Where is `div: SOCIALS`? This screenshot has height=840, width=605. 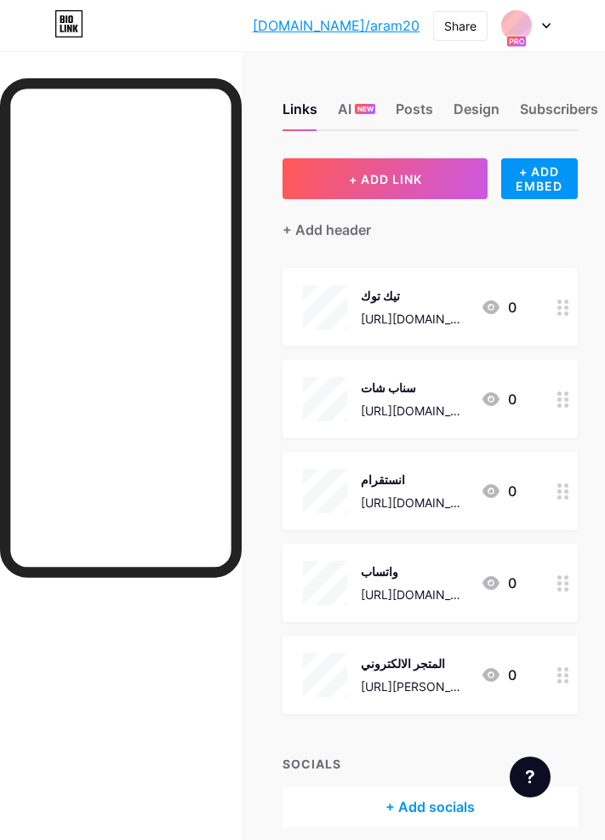 div: SOCIALS is located at coordinates (430, 763).